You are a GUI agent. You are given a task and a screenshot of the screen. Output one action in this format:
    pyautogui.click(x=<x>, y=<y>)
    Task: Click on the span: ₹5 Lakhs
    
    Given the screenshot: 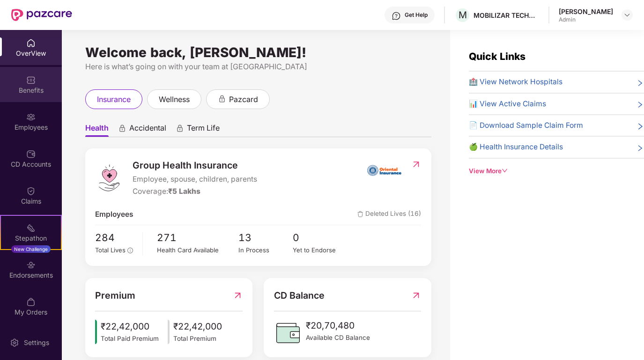 What is the action you would take?
    pyautogui.click(x=184, y=191)
    